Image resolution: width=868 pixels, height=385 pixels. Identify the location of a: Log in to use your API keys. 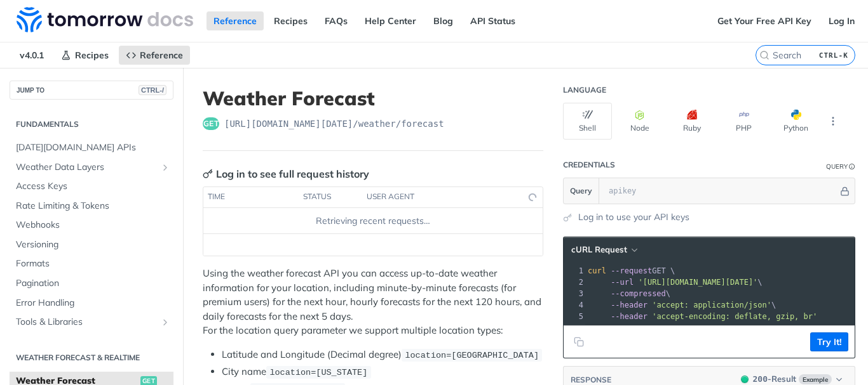
(633, 217).